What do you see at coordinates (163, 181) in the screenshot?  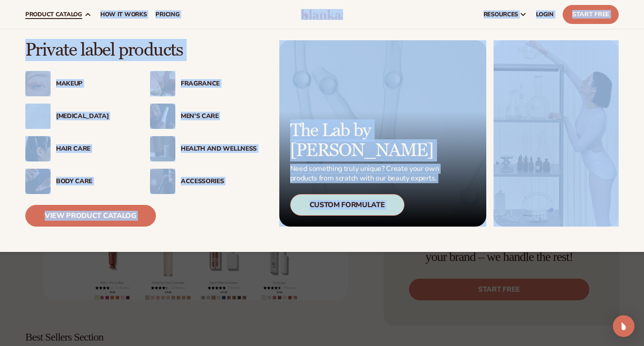 I see `img: Female with makeup brush.` at bounding box center [163, 181].